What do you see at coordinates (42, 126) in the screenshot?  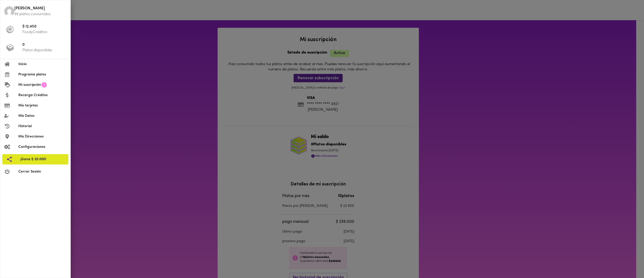 I see `span: Historial` at bounding box center [42, 126].